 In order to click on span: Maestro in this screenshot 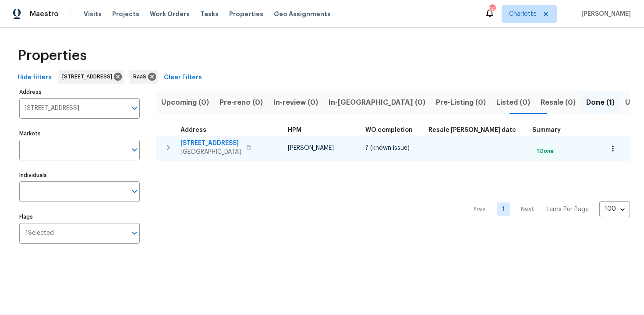, I will do `click(44, 14)`.